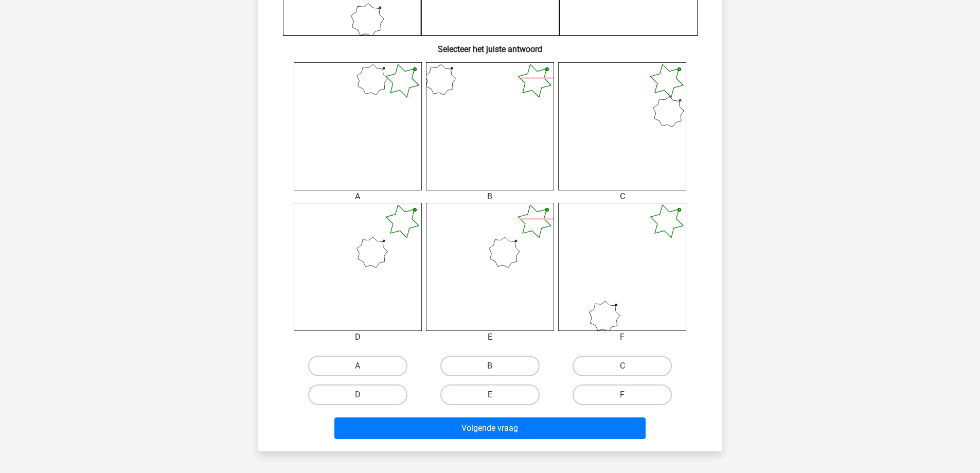 The width and height of the screenshot is (980, 473). Describe the element at coordinates (490, 366) in the screenshot. I see `label: B` at that location.